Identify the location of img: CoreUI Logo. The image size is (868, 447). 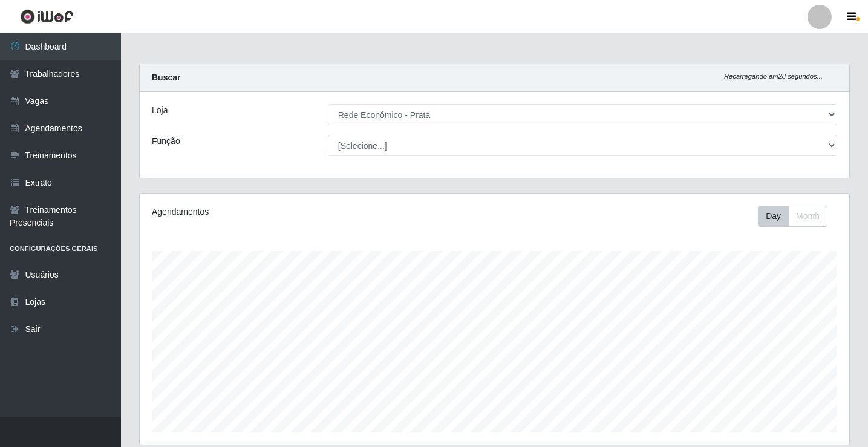
(47, 16).